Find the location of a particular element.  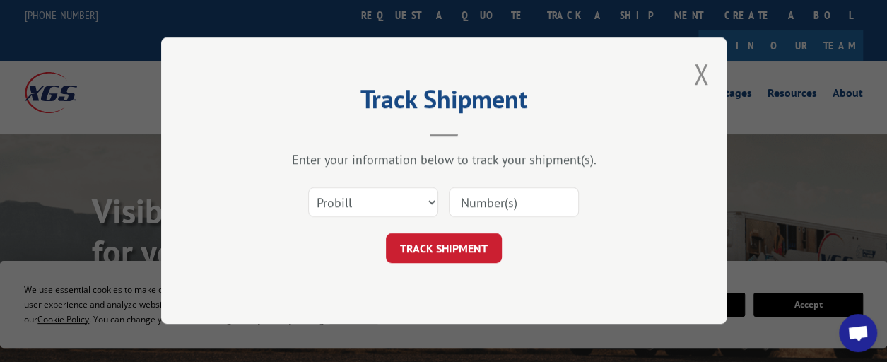

button: TRACK SHIPMENT is located at coordinates (444, 249).